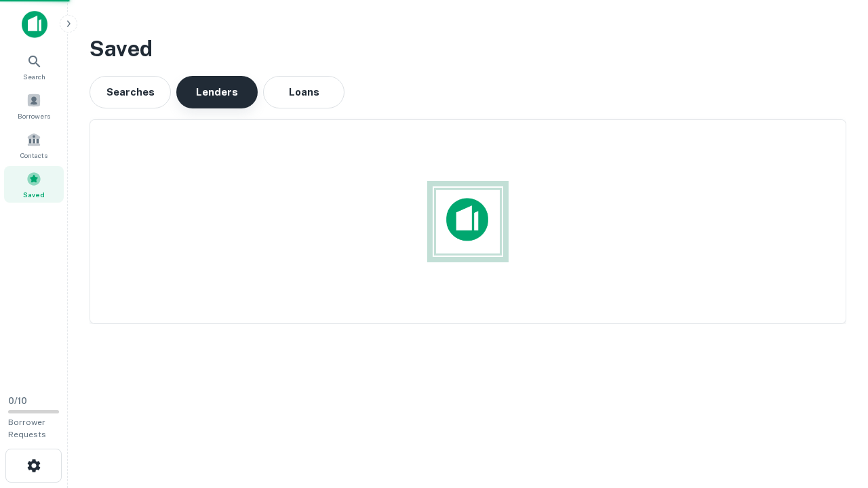 The width and height of the screenshot is (868, 488). I want to click on div: Borrowers, so click(34, 106).